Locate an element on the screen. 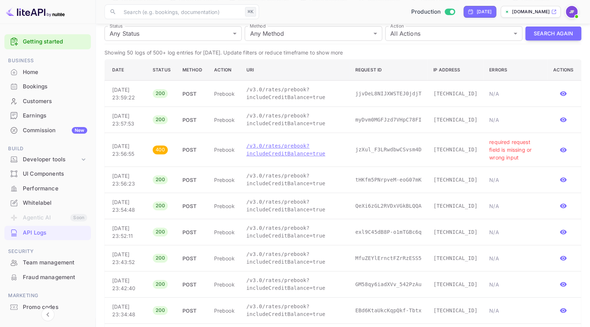  a: Customers is located at coordinates (47, 101).